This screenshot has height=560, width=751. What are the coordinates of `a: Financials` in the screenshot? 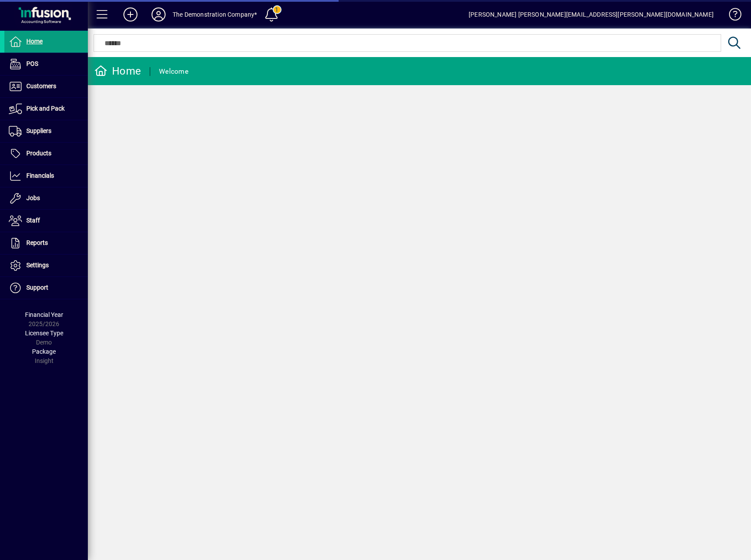 It's located at (46, 176).